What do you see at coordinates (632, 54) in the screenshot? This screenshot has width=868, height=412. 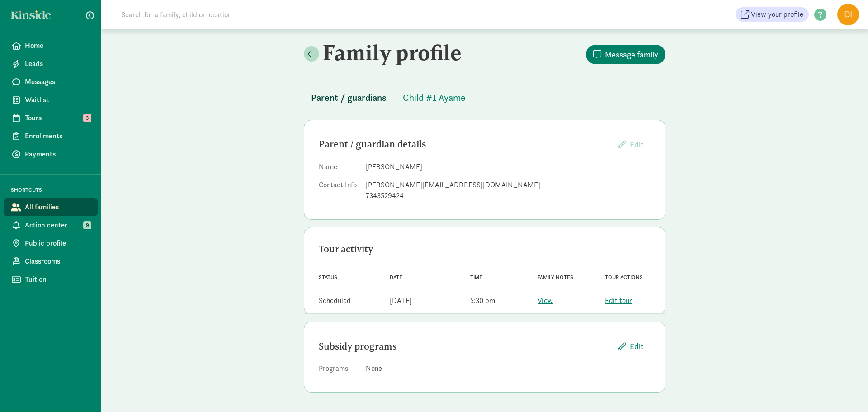 I see `span: Message family` at bounding box center [632, 54].